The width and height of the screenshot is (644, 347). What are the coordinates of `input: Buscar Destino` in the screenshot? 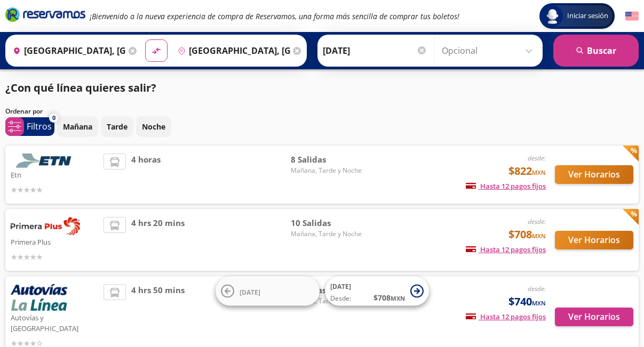 It's located at (232, 50).